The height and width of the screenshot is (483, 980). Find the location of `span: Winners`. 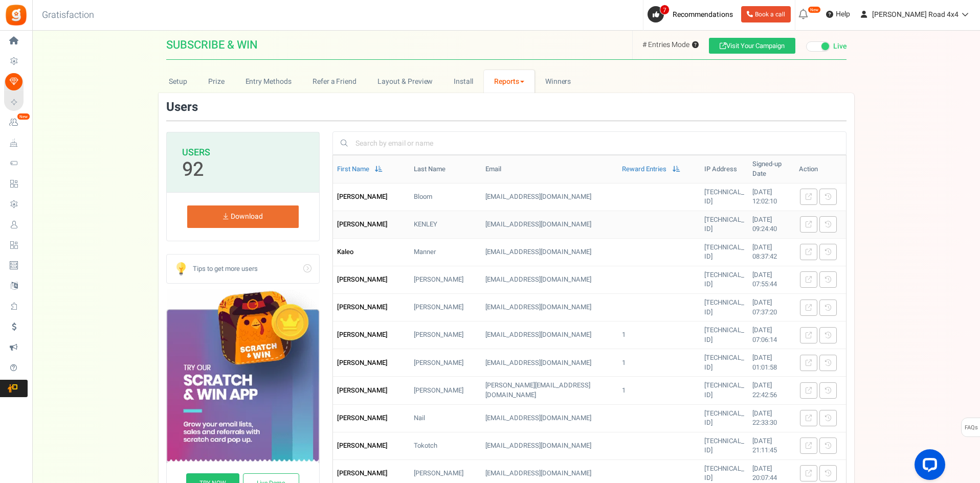

span: Winners is located at coordinates (558, 81).